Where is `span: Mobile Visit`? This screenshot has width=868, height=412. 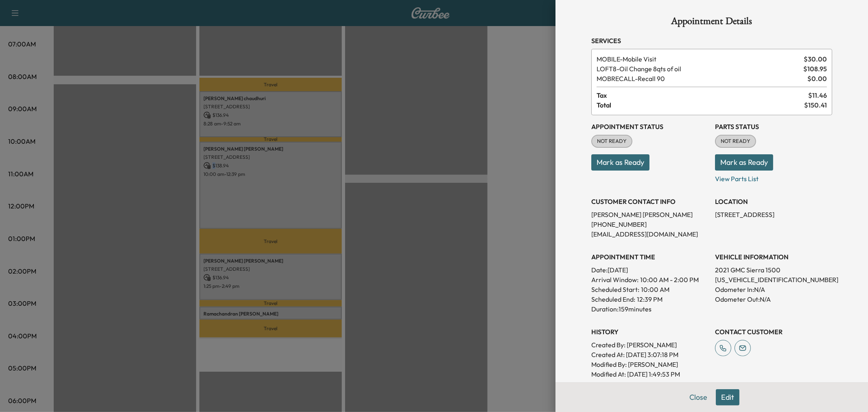
span: Mobile Visit is located at coordinates (698, 59).